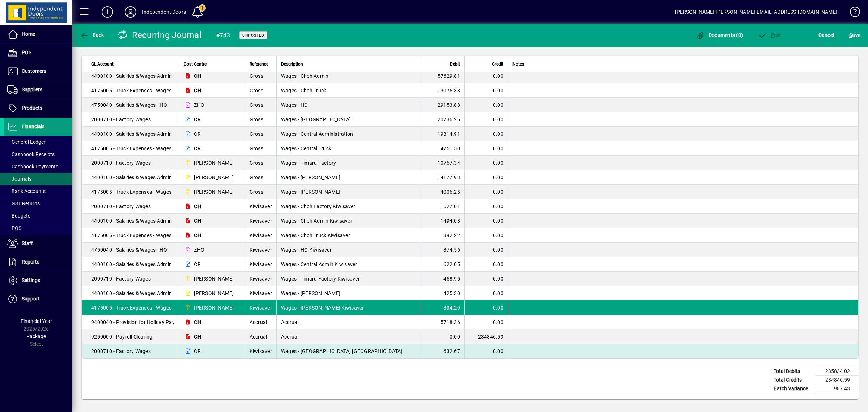 The height and width of the screenshot is (412, 868). What do you see at coordinates (32, 89) in the screenshot?
I see `span: Suppliers` at bounding box center [32, 89].